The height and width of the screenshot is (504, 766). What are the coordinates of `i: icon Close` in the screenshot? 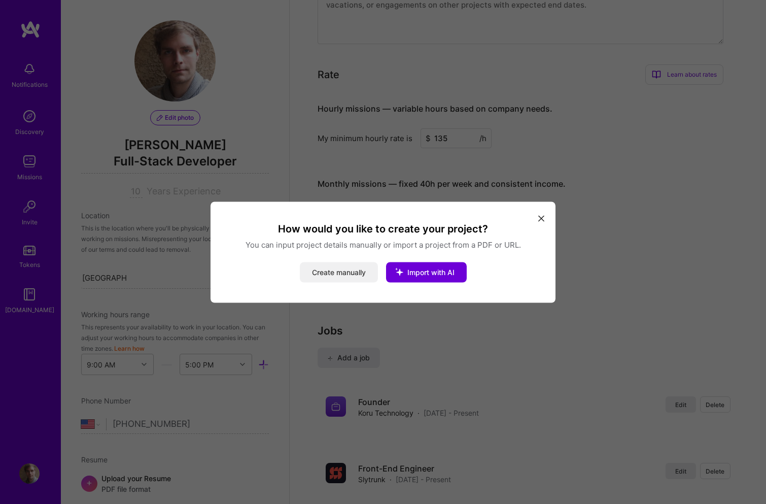 It's located at (541, 219).